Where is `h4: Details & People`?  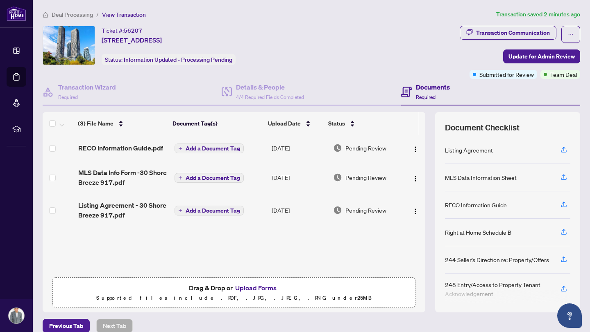 h4: Details & People is located at coordinates (270, 87).